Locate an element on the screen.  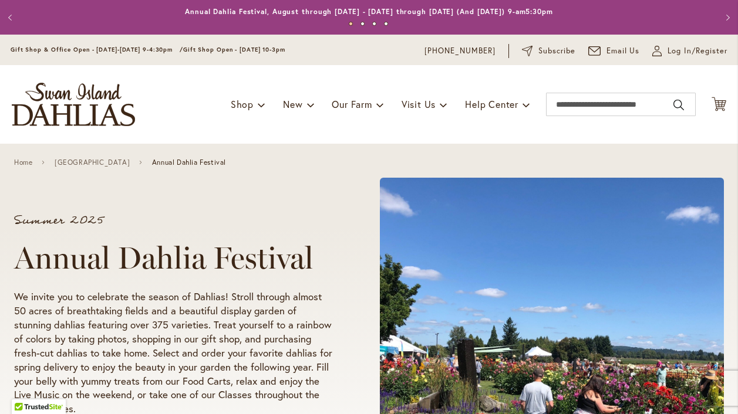
button: 3 of 4 is located at coordinates (374, 23).